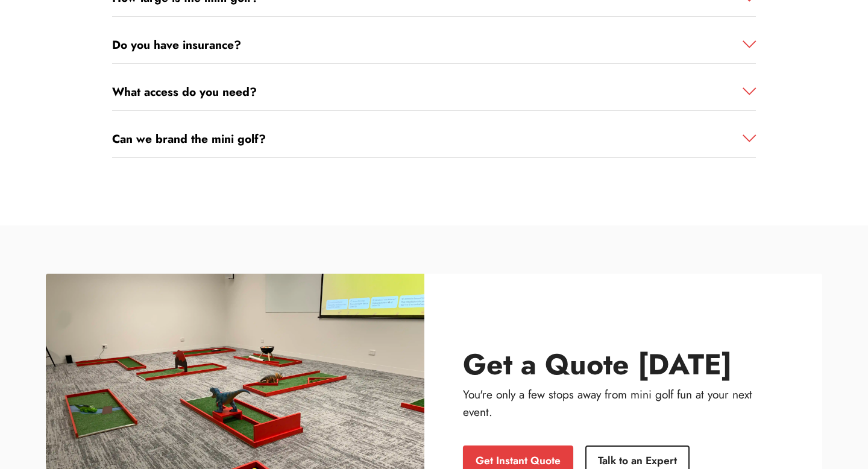  What do you see at coordinates (189, 138) in the screenshot?
I see `strong: Can we brand the mini golf?` at bounding box center [189, 138].